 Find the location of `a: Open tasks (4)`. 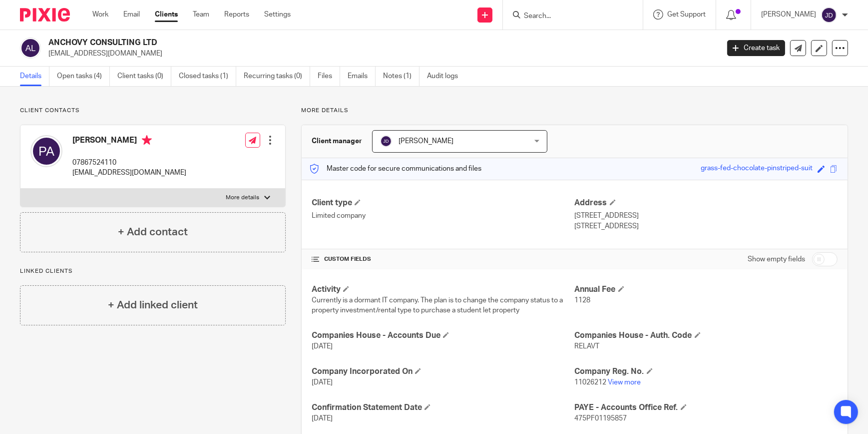

a: Open tasks (4) is located at coordinates (84, 76).